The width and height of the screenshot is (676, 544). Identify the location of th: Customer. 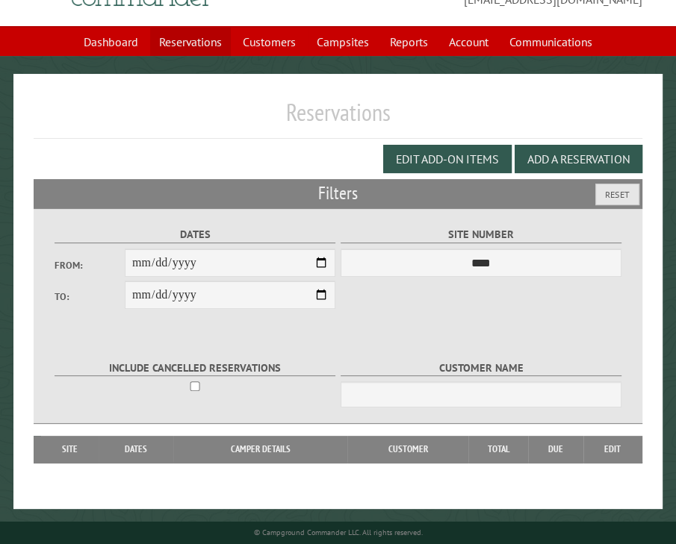
(408, 450).